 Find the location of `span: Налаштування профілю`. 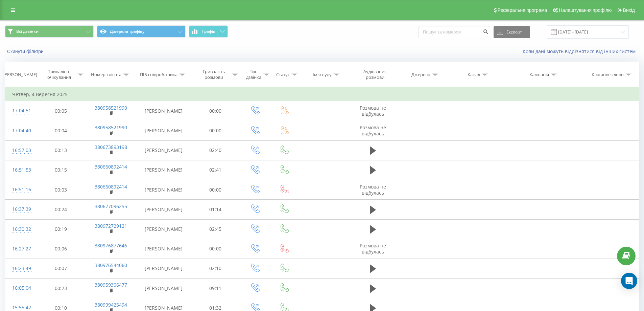

span: Налаштування профілю is located at coordinates (585, 10).